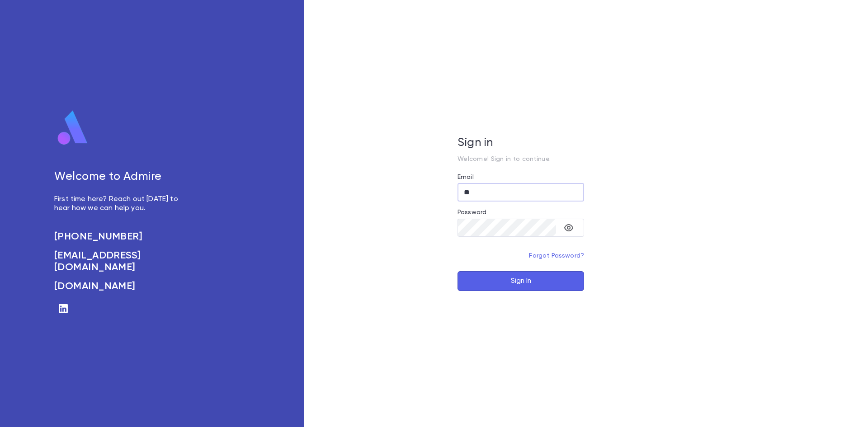 Image resolution: width=868 pixels, height=427 pixels. What do you see at coordinates (466, 177) in the screenshot?
I see `label: Email` at bounding box center [466, 177].